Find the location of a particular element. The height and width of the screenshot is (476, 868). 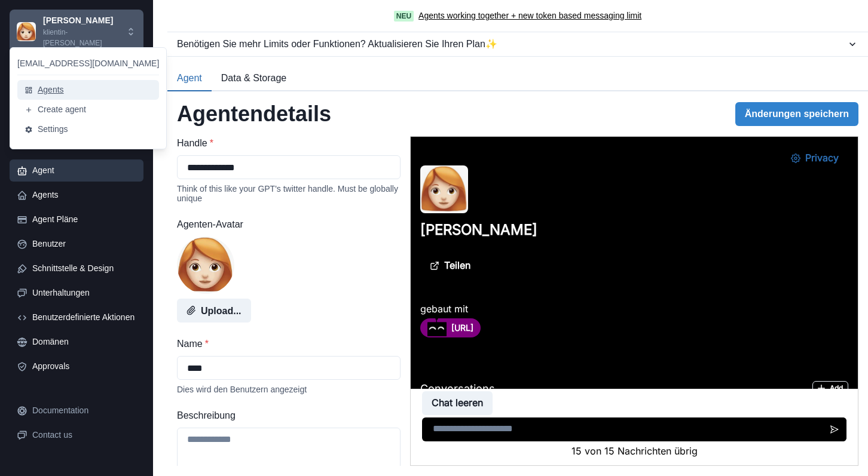

div: Dies wird den Benutzern angezeigt is located at coordinates (289, 389).